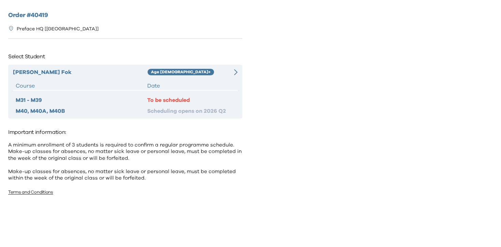  Describe the element at coordinates (31, 192) in the screenshot. I see `a: Terms and Conditions` at that location.